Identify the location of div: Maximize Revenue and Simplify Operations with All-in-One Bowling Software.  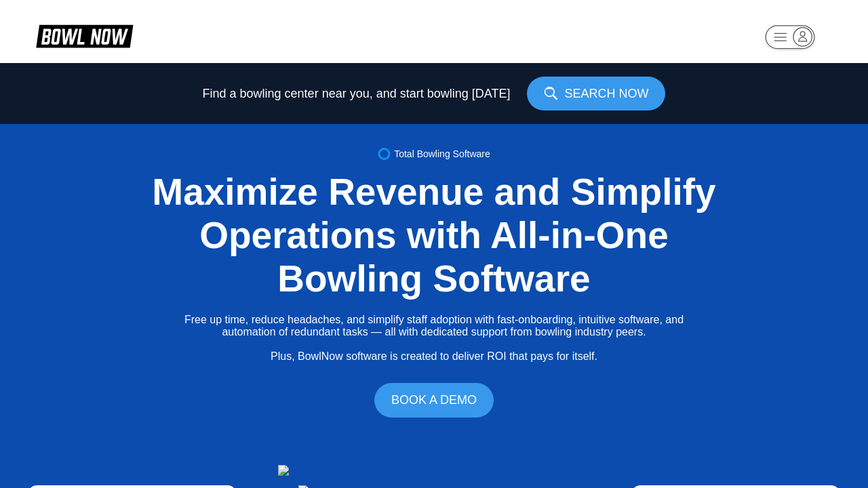
(434, 235).